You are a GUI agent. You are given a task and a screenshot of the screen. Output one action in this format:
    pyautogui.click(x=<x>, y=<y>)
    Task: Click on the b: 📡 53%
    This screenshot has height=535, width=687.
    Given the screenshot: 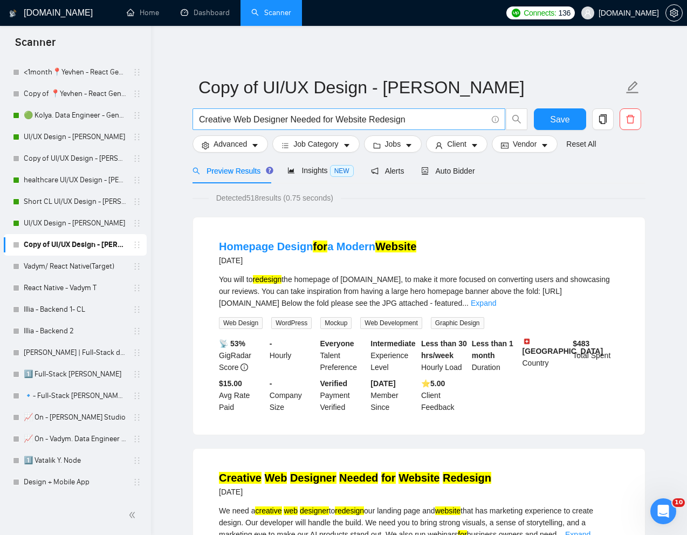 What is the action you would take?
    pyautogui.click(x=232, y=343)
    